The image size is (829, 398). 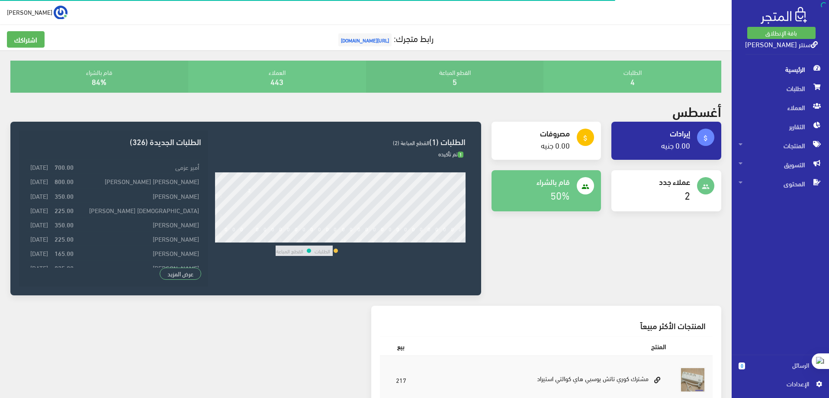 I want to click on a: المنتجات, so click(x=781, y=145).